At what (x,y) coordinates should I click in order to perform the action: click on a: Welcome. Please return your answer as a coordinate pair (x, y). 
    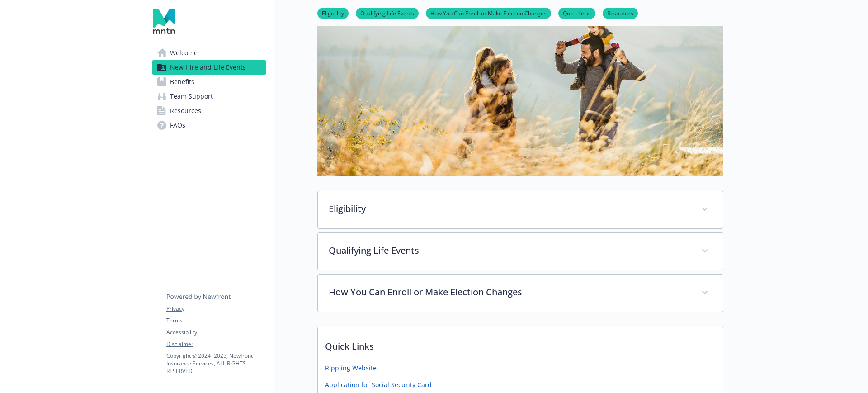
    Looking at the image, I should click on (209, 53).